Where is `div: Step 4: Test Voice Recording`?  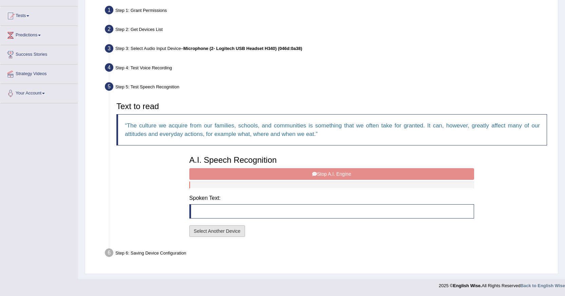 div: Step 4: Test Voice Recording is located at coordinates (328, 69).